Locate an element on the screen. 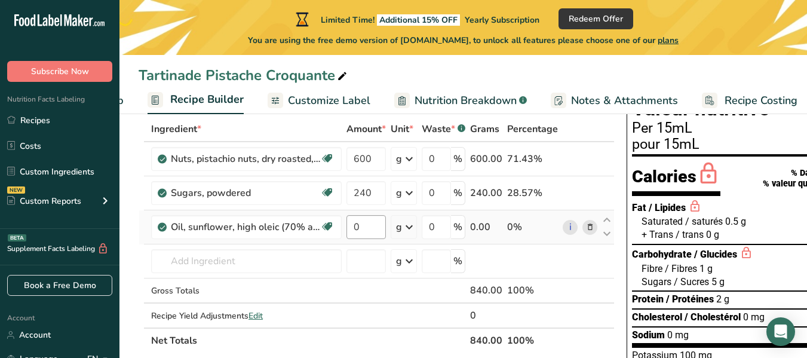  div: Sugars, powdered is located at coordinates (246, 193).